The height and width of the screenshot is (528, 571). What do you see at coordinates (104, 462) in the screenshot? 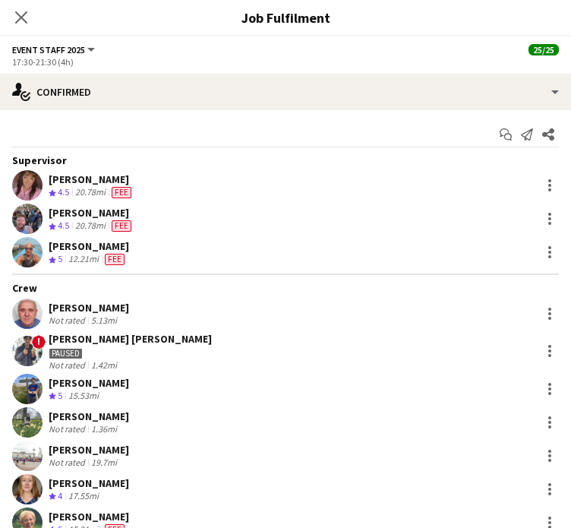
I see `div: 19.7mi` at bounding box center [104, 462].